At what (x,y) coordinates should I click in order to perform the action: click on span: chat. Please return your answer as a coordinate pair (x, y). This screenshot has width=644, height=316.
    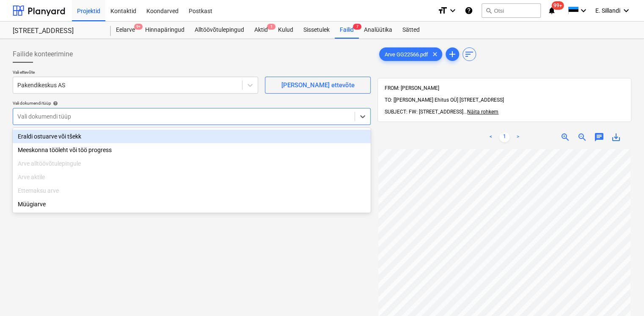
    Looking at the image, I should click on (600, 138).